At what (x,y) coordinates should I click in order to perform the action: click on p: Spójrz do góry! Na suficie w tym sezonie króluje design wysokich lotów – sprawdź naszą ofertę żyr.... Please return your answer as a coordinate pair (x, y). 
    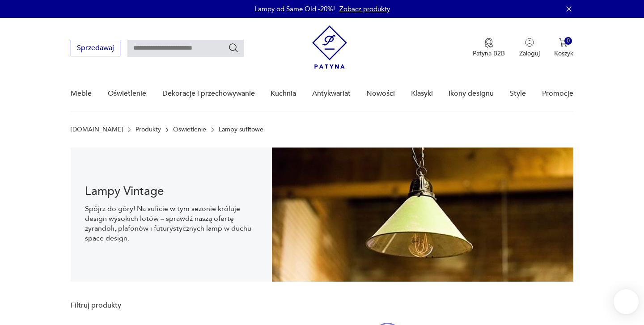
    Looking at the image, I should click on (171, 224).